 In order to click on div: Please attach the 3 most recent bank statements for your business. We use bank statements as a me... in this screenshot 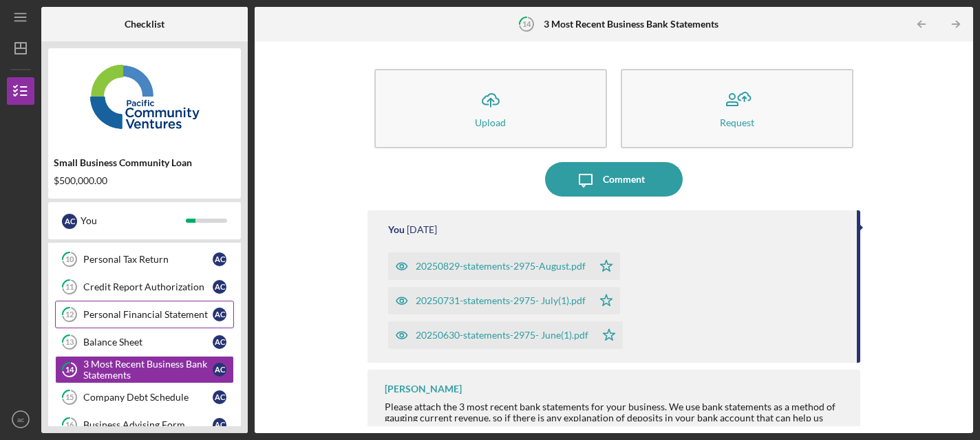, I will do `click(616, 417)`.